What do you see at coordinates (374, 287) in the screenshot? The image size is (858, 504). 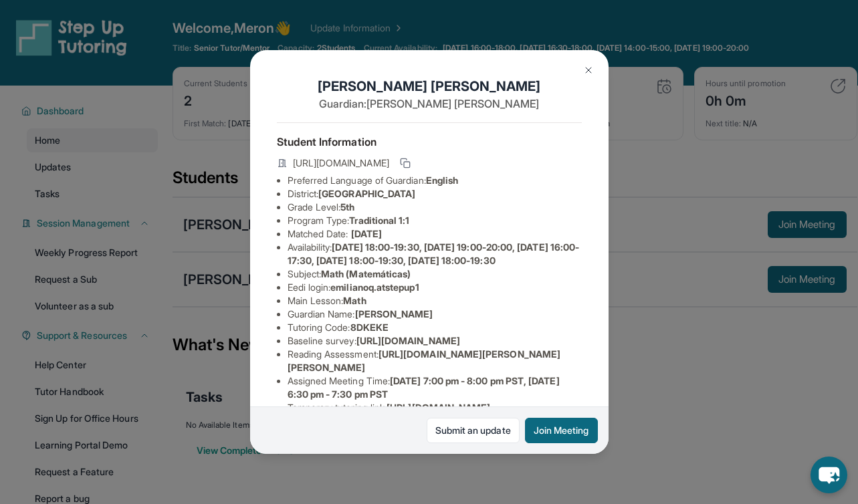 I see `span: emilianoq.atstepup1` at bounding box center [374, 287].